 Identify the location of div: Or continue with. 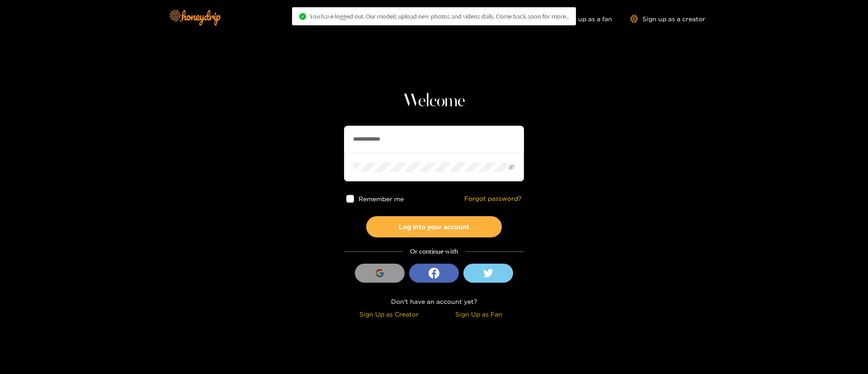
(434, 251).